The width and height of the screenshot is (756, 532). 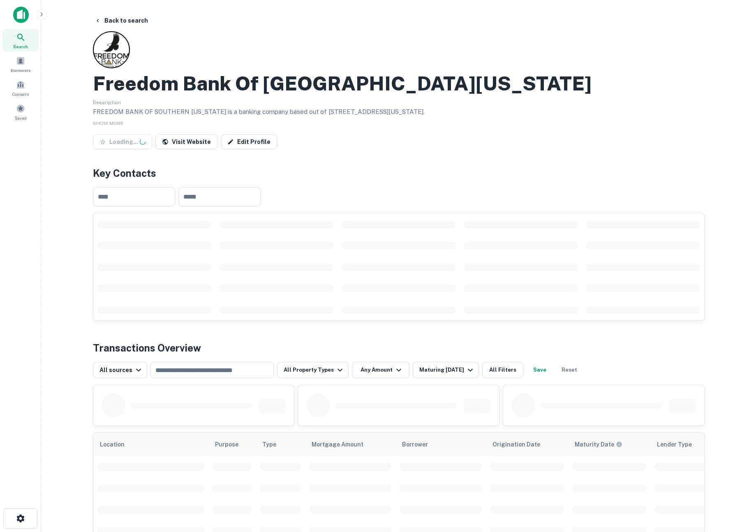 What do you see at coordinates (232, 444) in the screenshot?
I see `th: Purpose` at bounding box center [232, 444].